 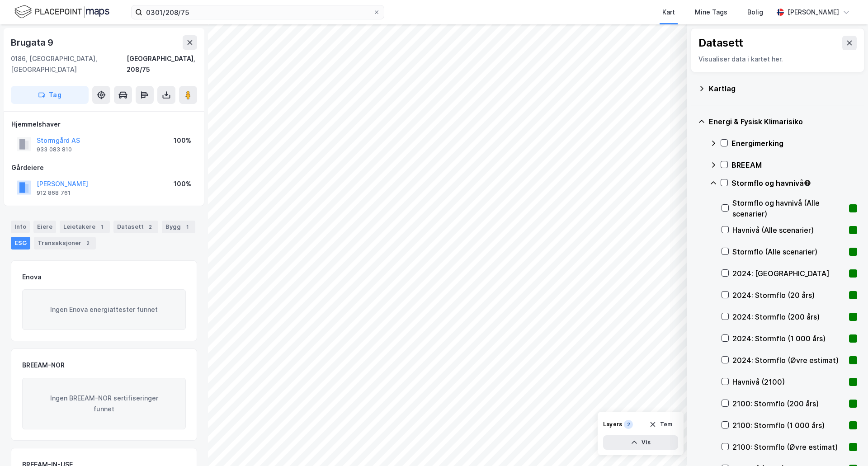 I want to click on div: 2100: Stormflo (200 års), so click(x=788, y=403).